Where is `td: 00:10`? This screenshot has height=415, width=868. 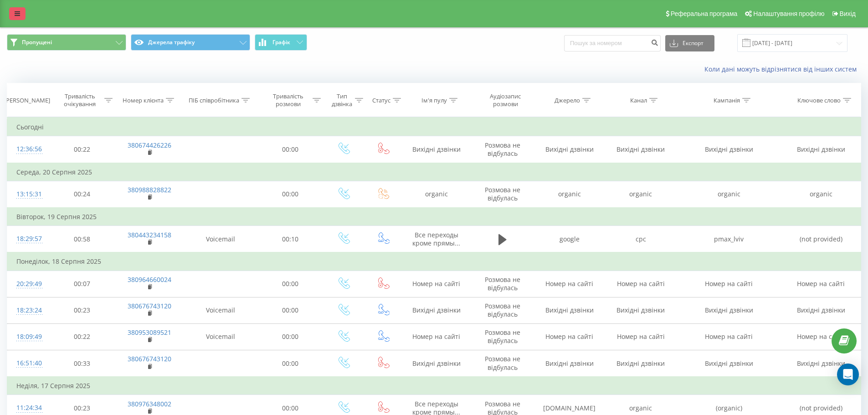 td: 00:10 is located at coordinates (290, 239).